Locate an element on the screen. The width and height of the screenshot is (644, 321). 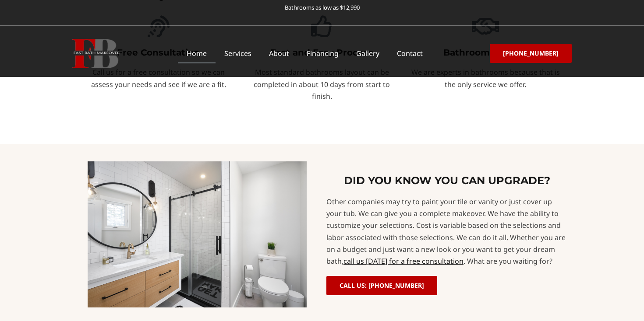
a: About is located at coordinates (279, 53).